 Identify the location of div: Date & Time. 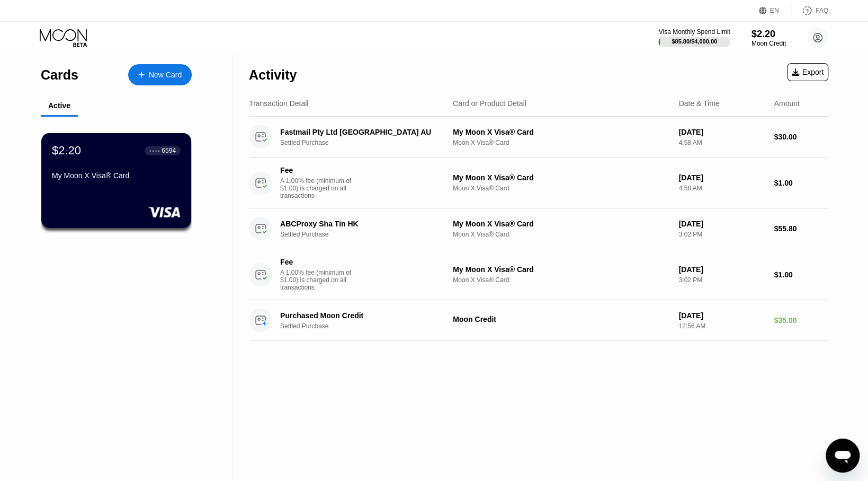
(699, 103).